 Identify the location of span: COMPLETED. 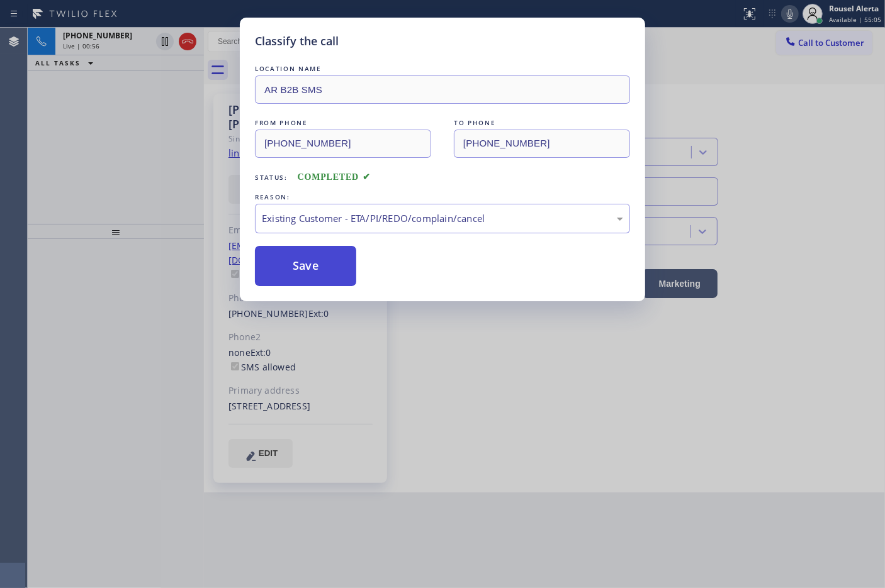
(334, 177).